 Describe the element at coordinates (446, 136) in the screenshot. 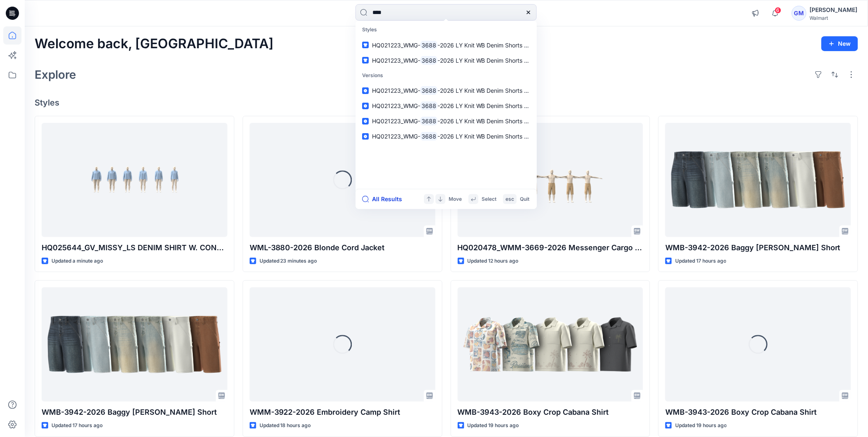

I see `a: HQ021223_WMG-3688-2026 LY Knit WB Denim Shorts 5” Inseam_Softsilver` at that location.